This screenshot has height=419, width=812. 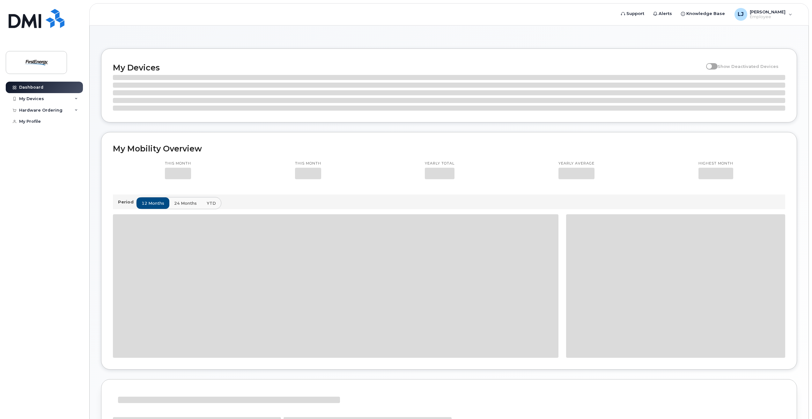 What do you see at coordinates (127, 202) in the screenshot?
I see `p: Period` at bounding box center [127, 202].